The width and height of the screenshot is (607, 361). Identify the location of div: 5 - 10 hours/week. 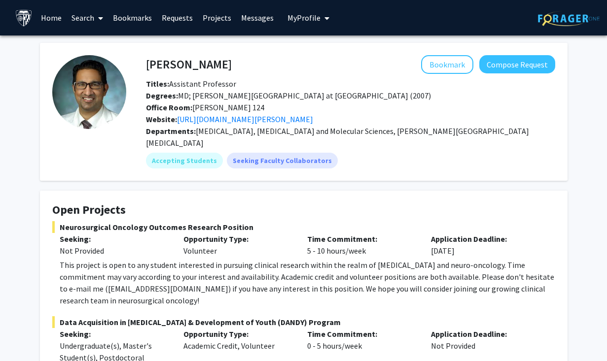
(361, 245).